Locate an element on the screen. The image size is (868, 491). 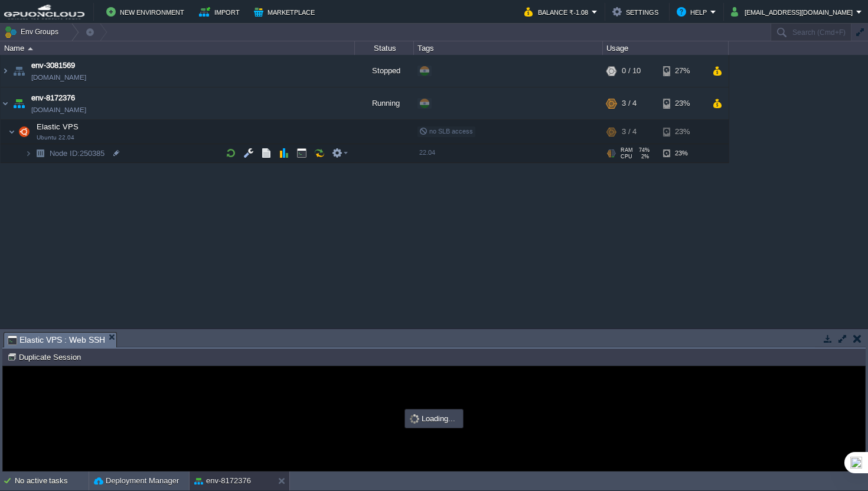
span: env-3081569 is located at coordinates (53, 65).